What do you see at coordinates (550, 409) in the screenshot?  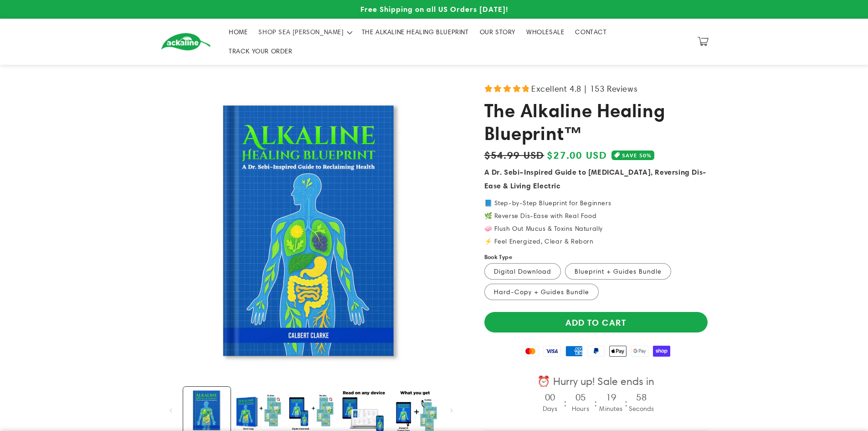 I see `div: Days` at bounding box center [550, 409].